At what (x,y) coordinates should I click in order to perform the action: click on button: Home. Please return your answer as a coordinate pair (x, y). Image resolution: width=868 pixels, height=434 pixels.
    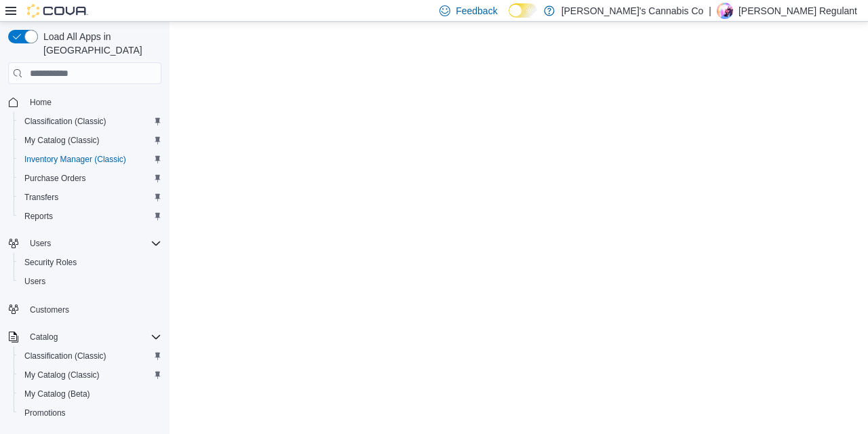
    Looking at the image, I should click on (85, 102).